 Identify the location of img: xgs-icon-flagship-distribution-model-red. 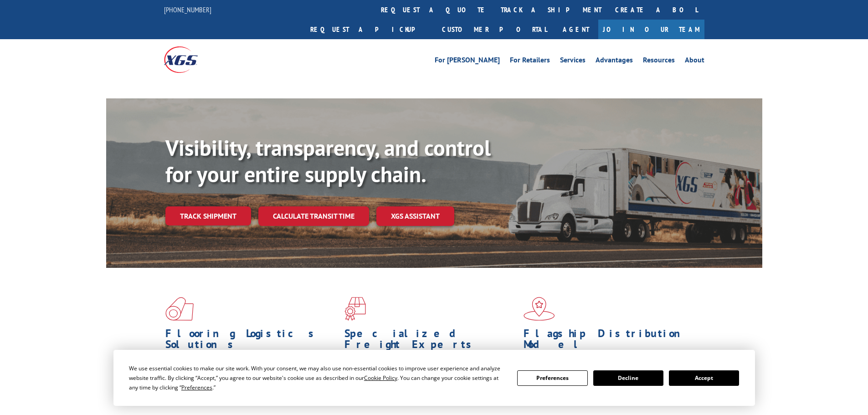
(539, 309).